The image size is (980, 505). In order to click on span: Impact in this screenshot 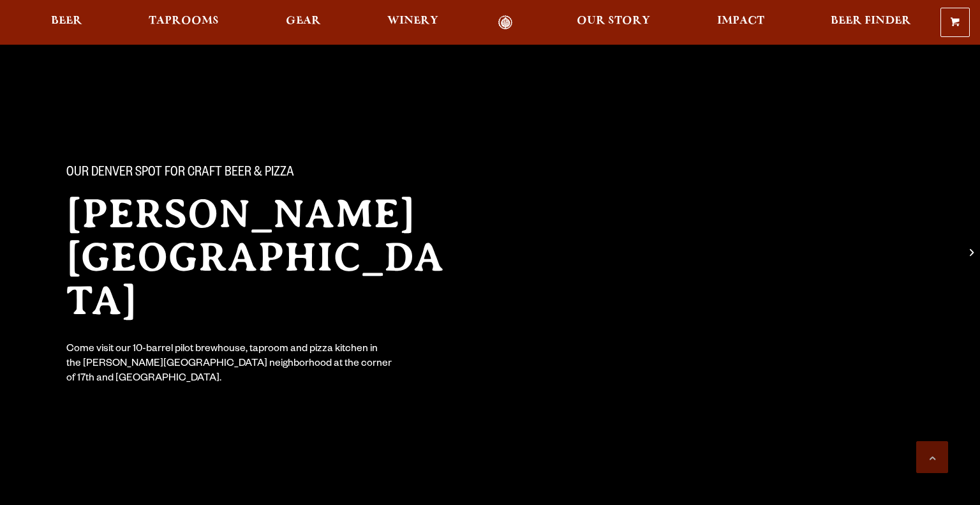, I will do `click(741, 21)`.